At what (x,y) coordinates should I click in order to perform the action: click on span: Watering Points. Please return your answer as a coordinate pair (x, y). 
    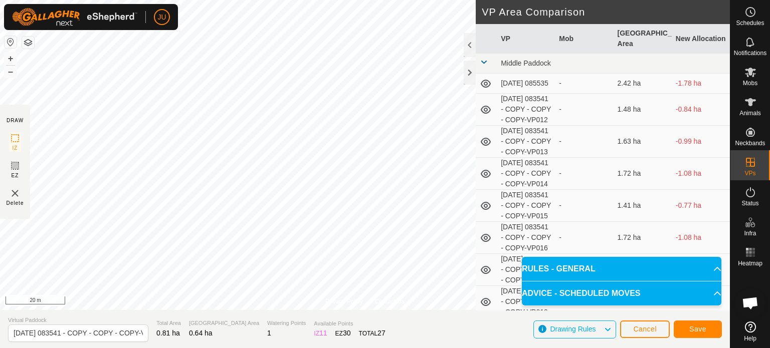
    Looking at the image, I should click on (286, 323).